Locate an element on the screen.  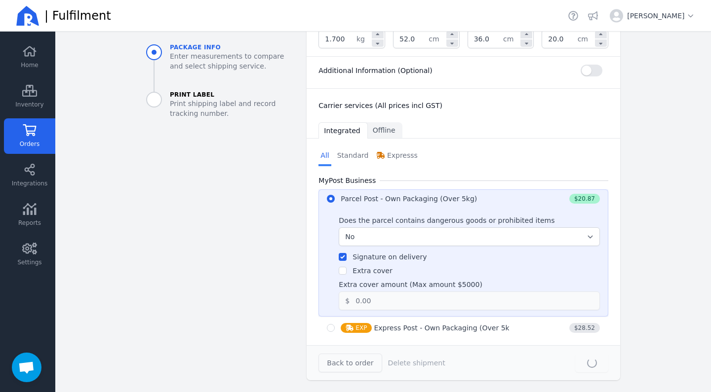
h3: MyPost Business is located at coordinates (349, 181).